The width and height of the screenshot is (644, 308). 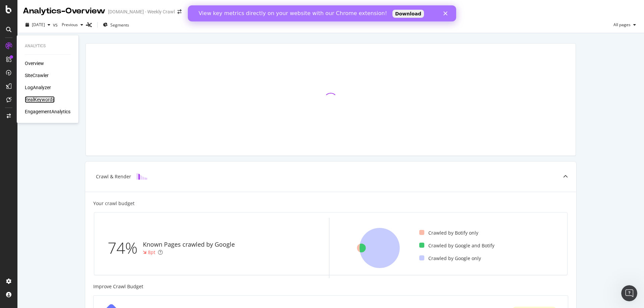 What do you see at coordinates (105, 8) in the screenshot?
I see `div: View key metrics directly on your website with our Chrome extension!` at bounding box center [105, 8].